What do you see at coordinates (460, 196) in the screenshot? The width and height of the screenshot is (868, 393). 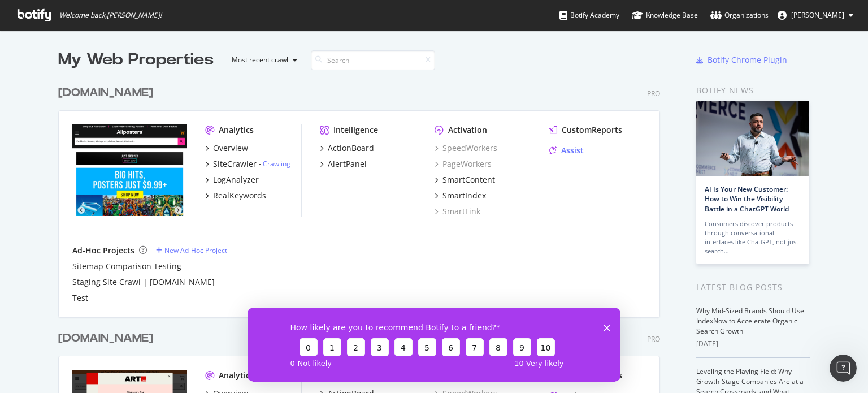 I see `a: SmartIndex` at bounding box center [460, 196].